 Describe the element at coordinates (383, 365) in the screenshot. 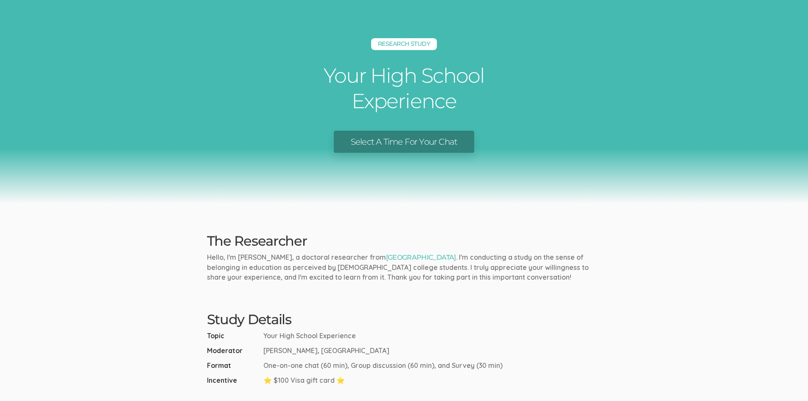

I see `span: One-on-one chat (60 min), Group discussion (60 min), and Survey (30 min)` at that location.